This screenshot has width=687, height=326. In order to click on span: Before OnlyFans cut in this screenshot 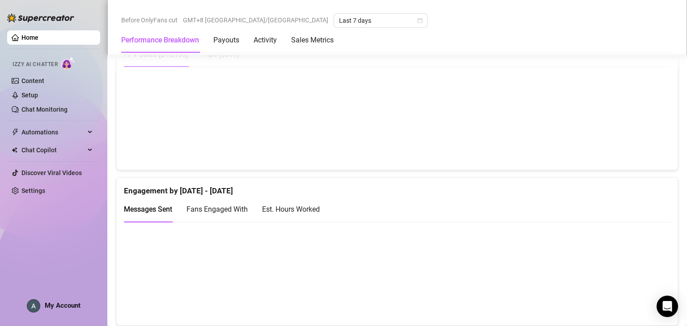, I will do `click(149, 20)`.